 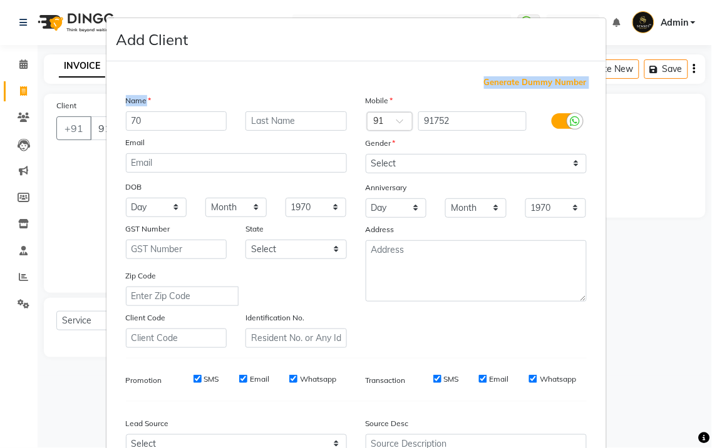 I want to click on input: Enter Zip Code, so click(x=182, y=296).